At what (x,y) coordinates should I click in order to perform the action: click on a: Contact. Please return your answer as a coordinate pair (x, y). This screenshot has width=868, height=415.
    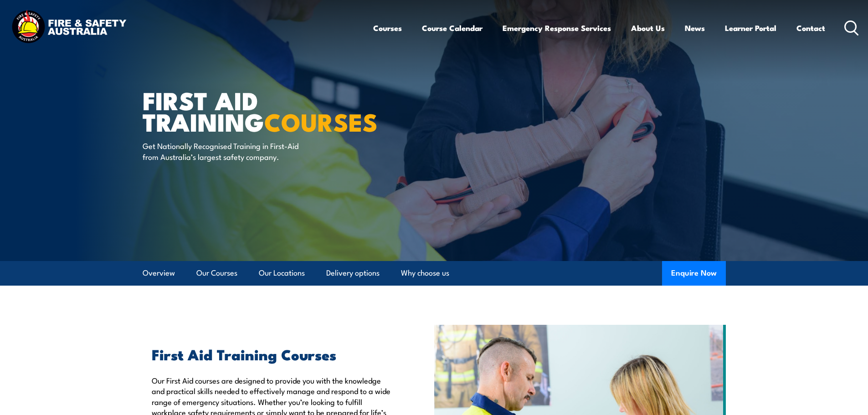
    Looking at the image, I should click on (811, 28).